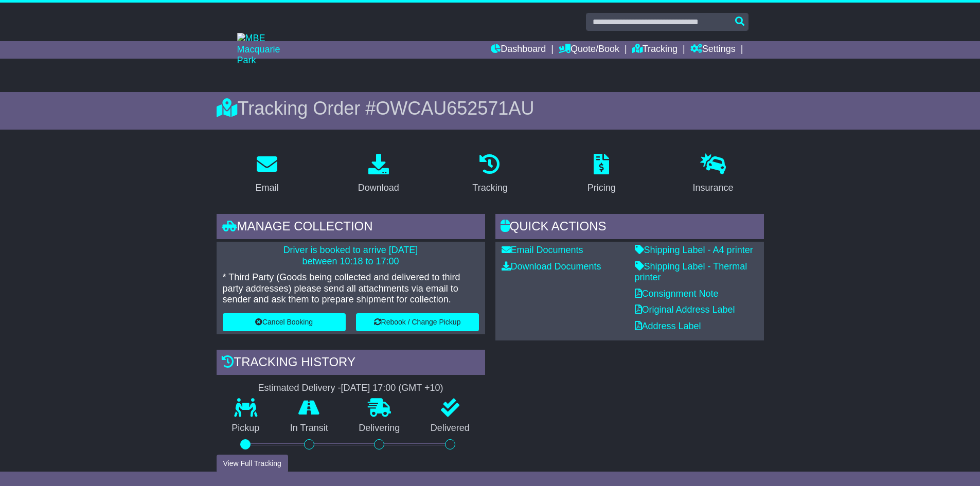 The height and width of the screenshot is (486, 980). Describe the element at coordinates (417, 323) in the screenshot. I see `button: Rebook / Change Pickup` at that location.